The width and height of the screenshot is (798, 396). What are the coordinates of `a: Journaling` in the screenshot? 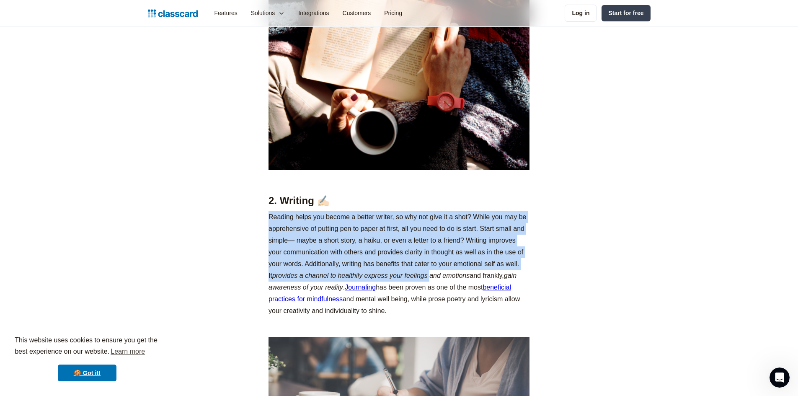 It's located at (360, 287).